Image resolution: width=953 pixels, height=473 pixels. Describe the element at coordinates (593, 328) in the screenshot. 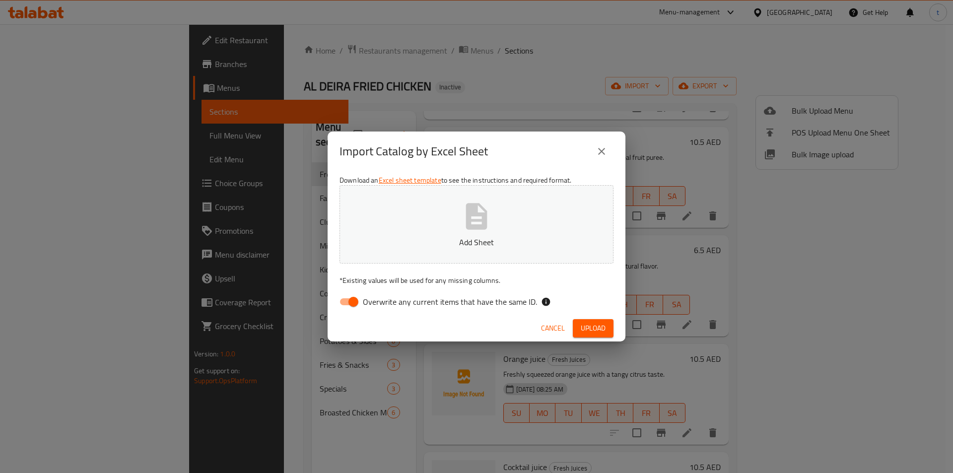

I see `span: Upload` at that location.